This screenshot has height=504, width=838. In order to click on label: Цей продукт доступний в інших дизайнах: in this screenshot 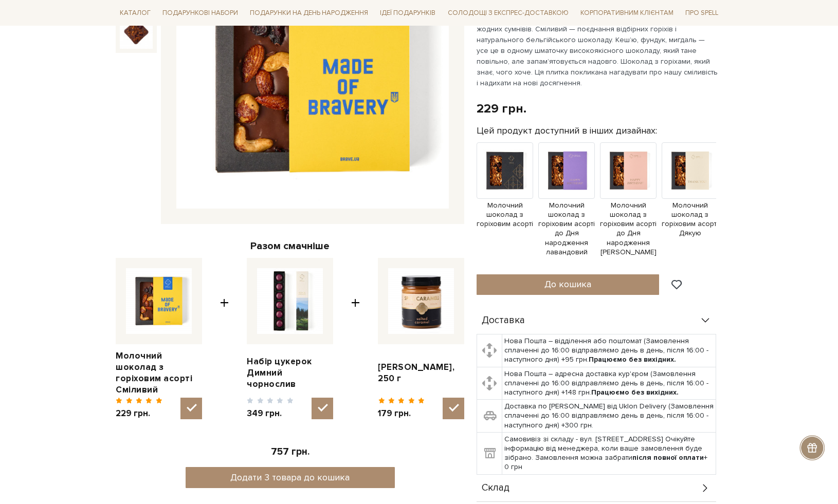, I will do `click(566, 130)`.